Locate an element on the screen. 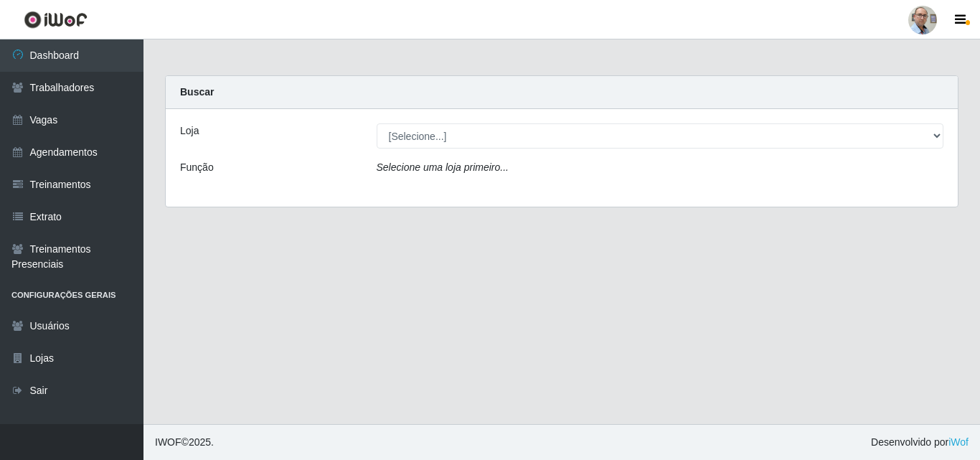 This screenshot has height=460, width=980. a: iWof is located at coordinates (958, 442).